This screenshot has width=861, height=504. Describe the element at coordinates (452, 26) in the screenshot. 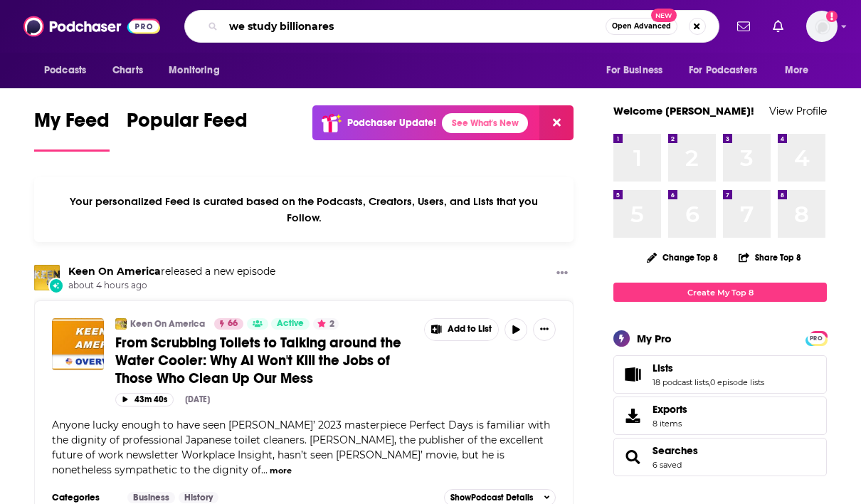

I see `div: Search podcasts, credits, & more...` at that location.